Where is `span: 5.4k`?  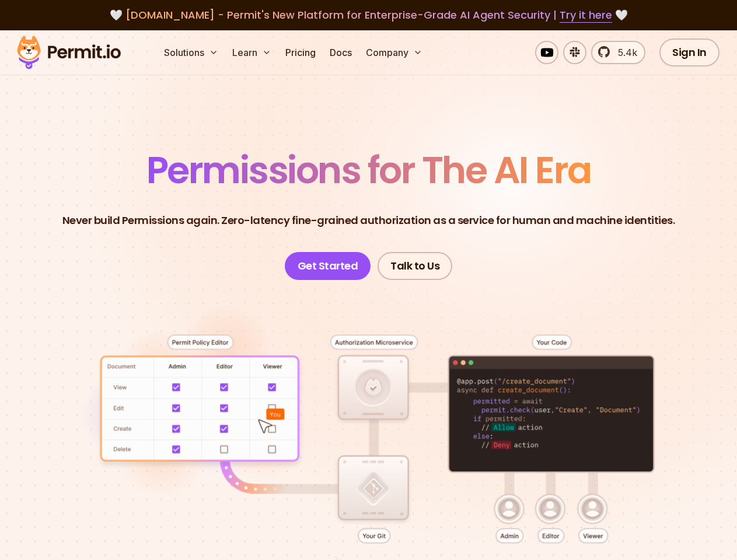
span: 5.4k is located at coordinates (624, 53).